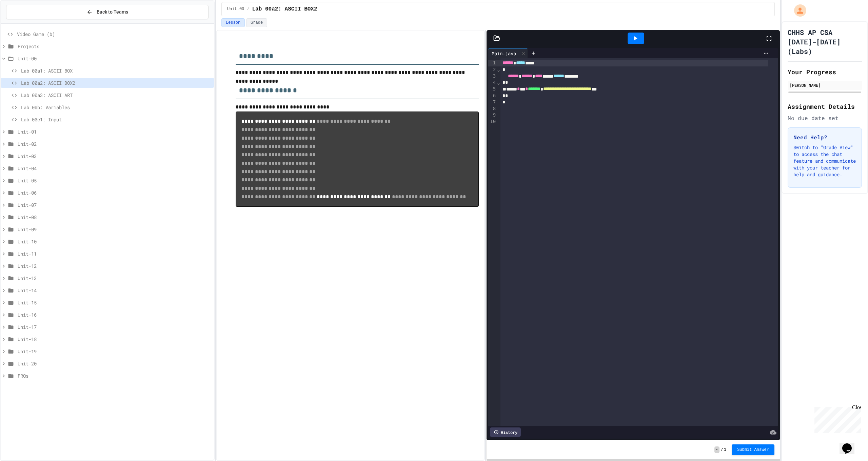  I want to click on span: Unit-07, so click(114, 205).